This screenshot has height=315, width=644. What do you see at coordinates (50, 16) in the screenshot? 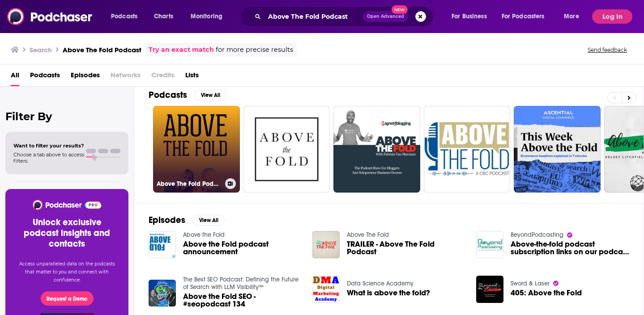
I see `a: Podchaser - Follow, Share and Rate Podcasts` at bounding box center [50, 16].